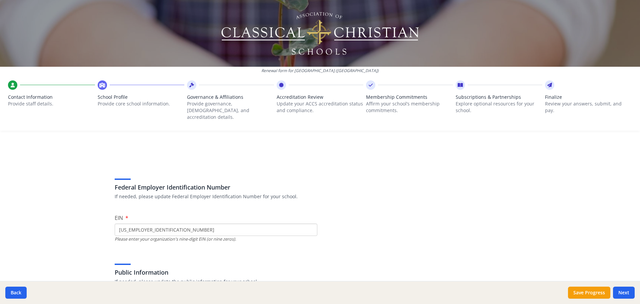 Image resolution: width=640 pixels, height=304 pixels. Describe the element at coordinates (320, 107) in the screenshot. I see `p: Update your ACCS accreditation status and compliance.` at that location.